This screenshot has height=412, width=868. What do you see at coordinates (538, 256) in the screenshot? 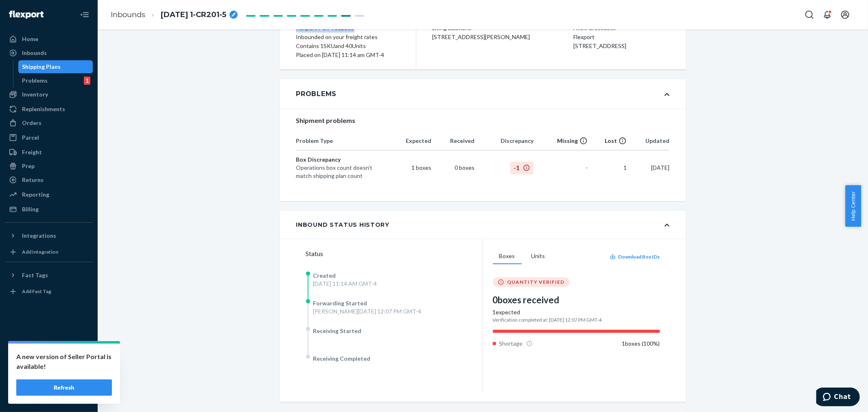
I see `button: Units` at bounding box center [538, 256].